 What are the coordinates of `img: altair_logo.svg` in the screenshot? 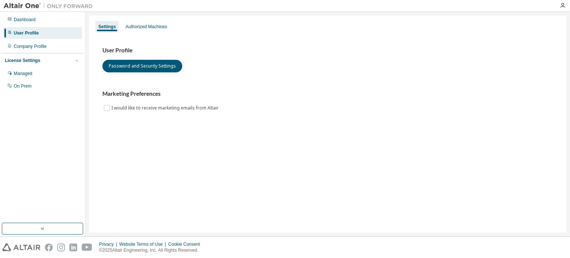 It's located at (21, 247).